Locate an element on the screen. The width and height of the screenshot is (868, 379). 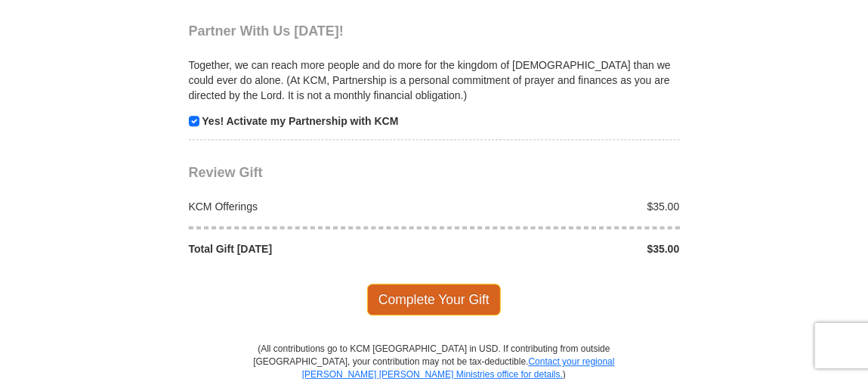
span: Review Gift is located at coordinates (226, 172).